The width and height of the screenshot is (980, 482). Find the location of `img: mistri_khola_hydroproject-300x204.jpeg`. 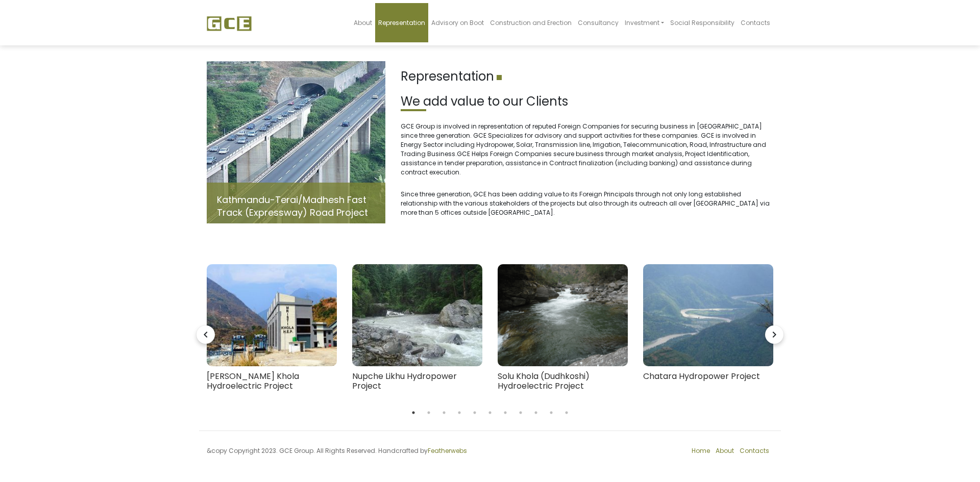

img: mistri_khola_hydroproject-300x204.jpeg is located at coordinates (271, 315).